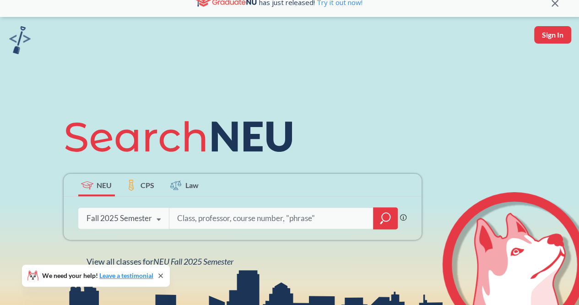 The width and height of the screenshot is (579, 305). I want to click on button: Sign In, so click(553, 35).